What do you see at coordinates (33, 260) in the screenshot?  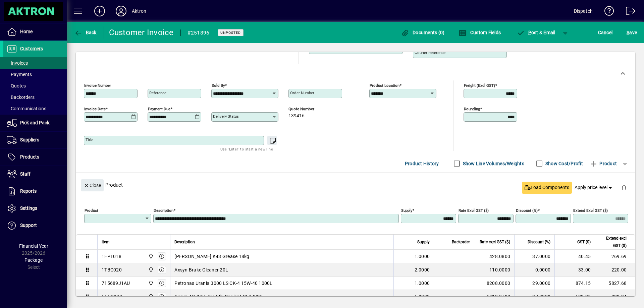 I see `span: Package` at bounding box center [33, 260].